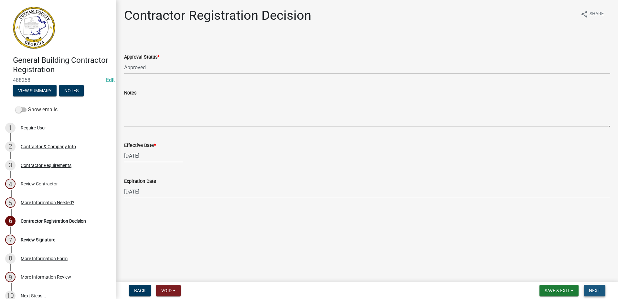  What do you see at coordinates (166, 290) in the screenshot?
I see `span: Void` at bounding box center [166, 290].